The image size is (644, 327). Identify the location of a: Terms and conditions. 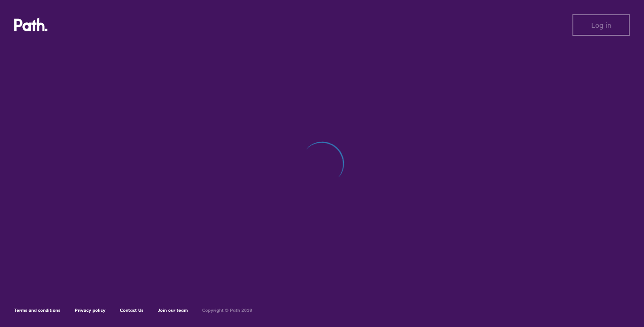
(37, 310).